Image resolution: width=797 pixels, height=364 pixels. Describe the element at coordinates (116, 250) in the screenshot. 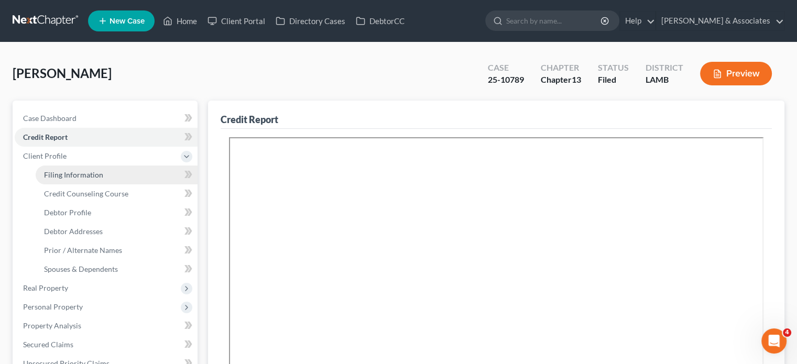

I see `a: Prior / Alternate Names` at that location.